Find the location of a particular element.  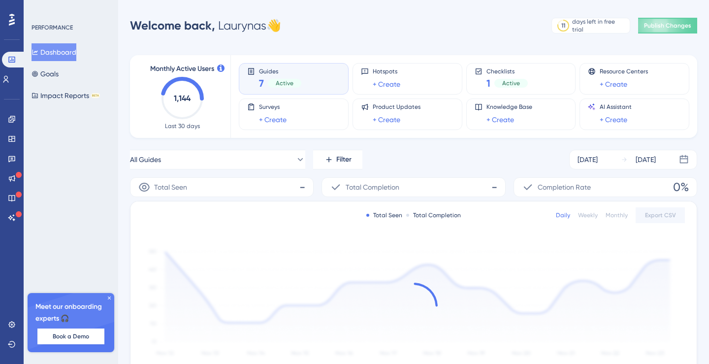

div: Daily is located at coordinates (563, 215).